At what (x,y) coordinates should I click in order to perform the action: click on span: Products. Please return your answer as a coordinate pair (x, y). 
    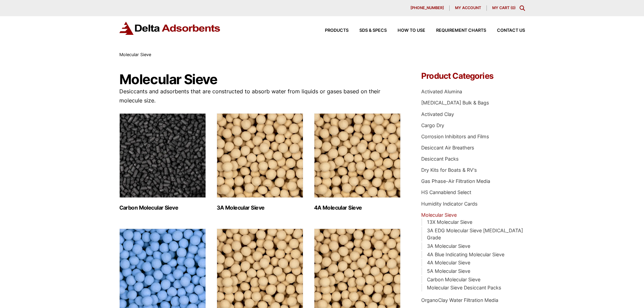
    Looking at the image, I should click on (337, 30).